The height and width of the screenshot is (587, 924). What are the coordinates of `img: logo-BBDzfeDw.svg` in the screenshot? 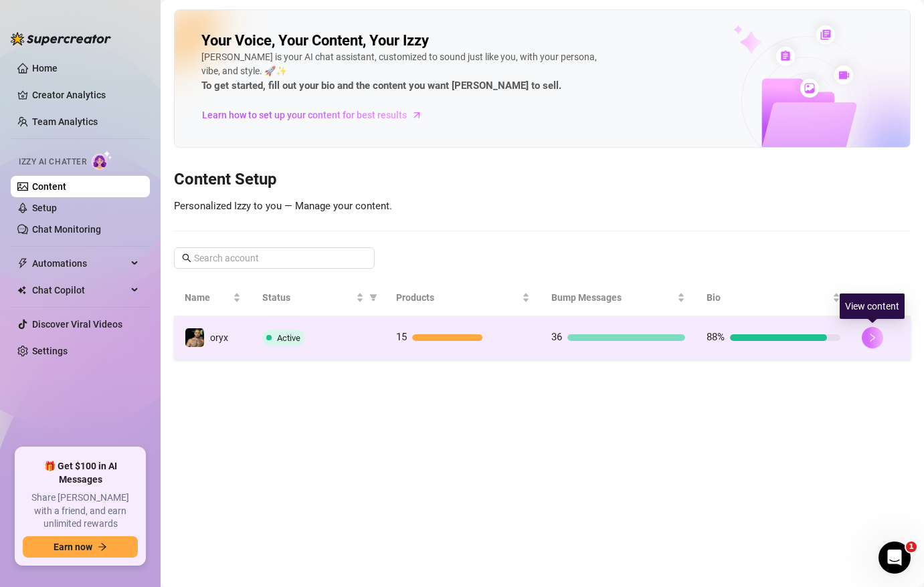 It's located at (61, 39).